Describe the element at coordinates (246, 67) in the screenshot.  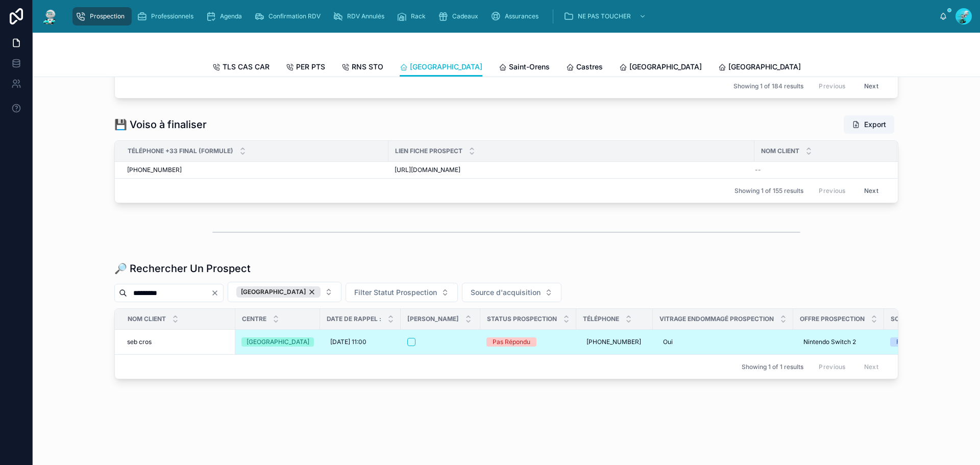
I see `span: TLS CAS CAR` at that location.